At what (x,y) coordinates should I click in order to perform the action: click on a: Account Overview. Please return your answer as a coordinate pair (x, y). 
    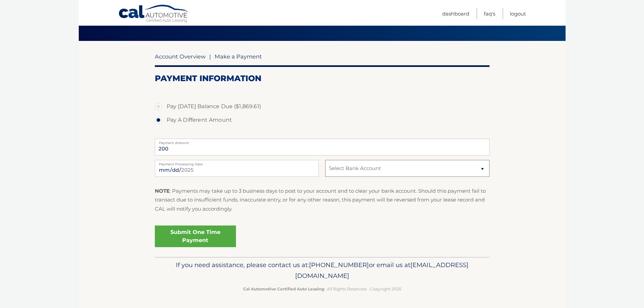
    Looking at the image, I should click on (180, 56).